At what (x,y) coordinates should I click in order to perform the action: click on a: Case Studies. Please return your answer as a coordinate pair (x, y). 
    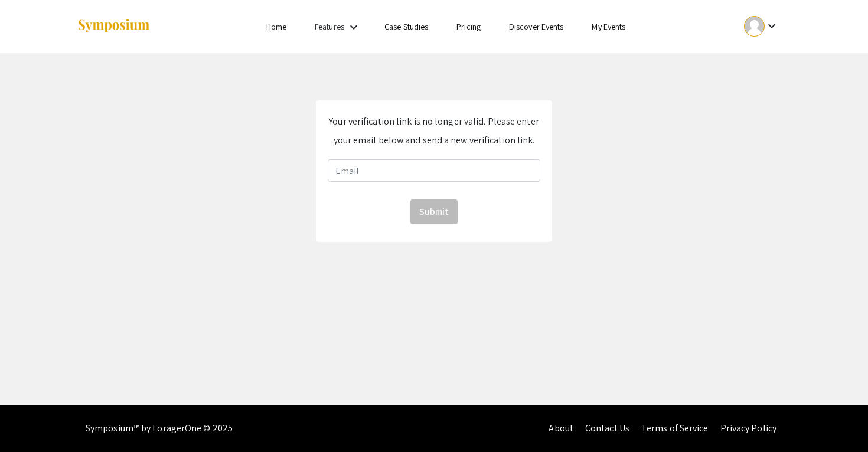
    Looking at the image, I should click on (406, 27).